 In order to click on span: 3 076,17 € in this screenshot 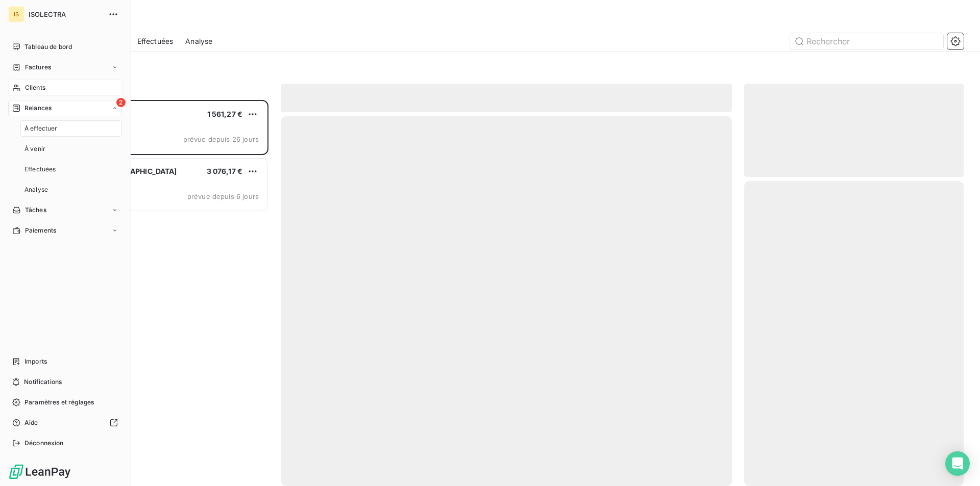, I will do `click(225, 171)`.